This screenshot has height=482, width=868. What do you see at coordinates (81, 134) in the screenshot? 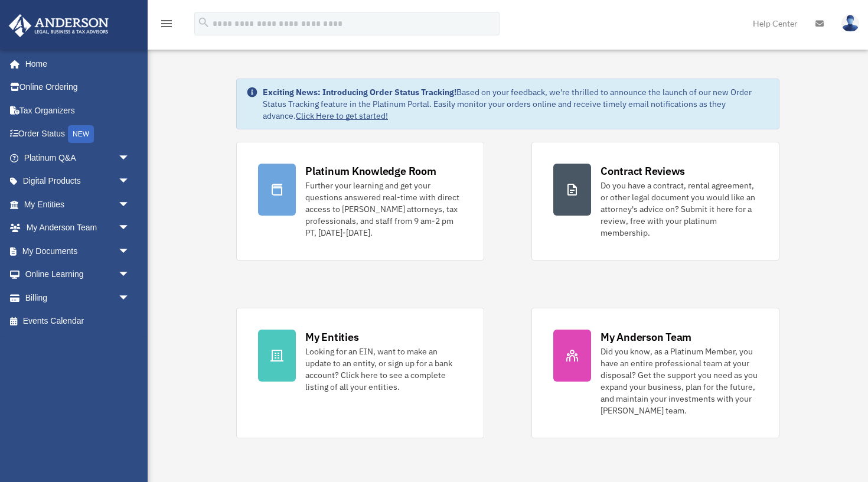
I see `div: NEW` at bounding box center [81, 134].